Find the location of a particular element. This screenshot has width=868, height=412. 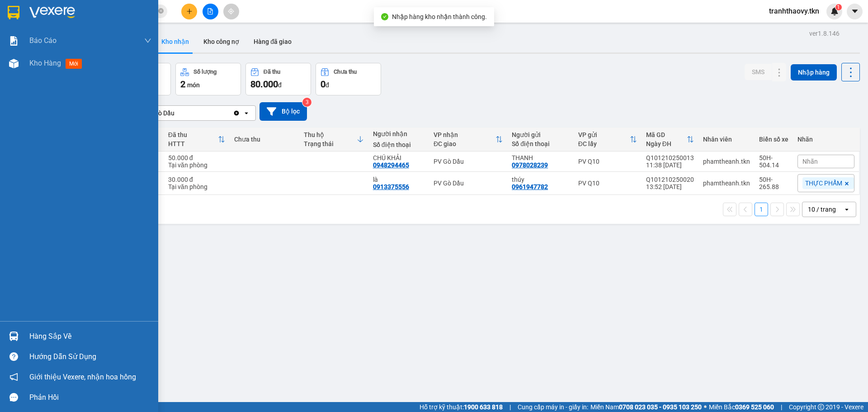

div: Hàng sắp về is located at coordinates (91, 336).